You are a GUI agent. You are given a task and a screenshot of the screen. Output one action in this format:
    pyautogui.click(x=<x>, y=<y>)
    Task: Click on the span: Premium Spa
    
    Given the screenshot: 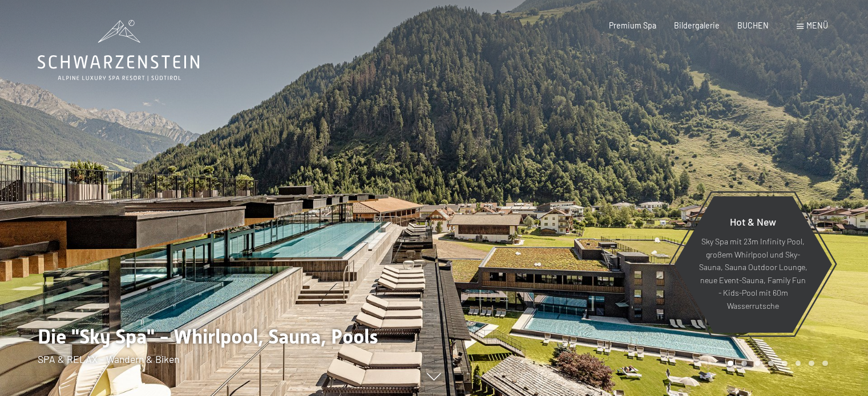 What is the action you would take?
    pyautogui.click(x=632, y=25)
    